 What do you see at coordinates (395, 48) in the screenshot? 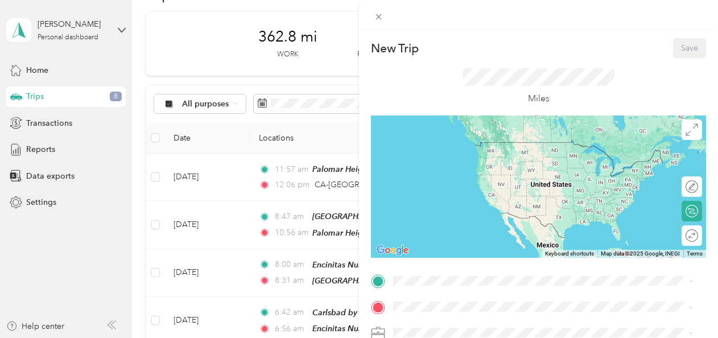
I see `p: New Trip` at bounding box center [395, 48].